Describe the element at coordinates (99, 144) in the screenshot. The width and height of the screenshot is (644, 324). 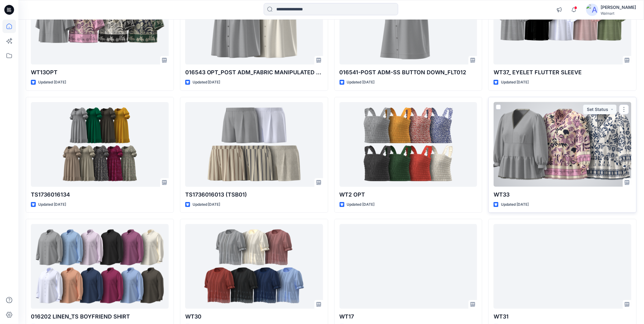
I see `a: TS1736016134` at that location.